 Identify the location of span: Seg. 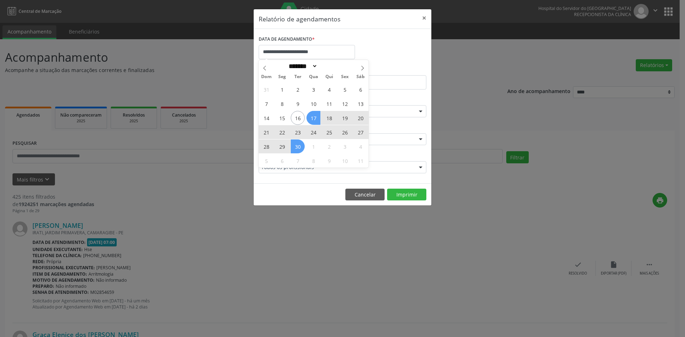
(282, 77).